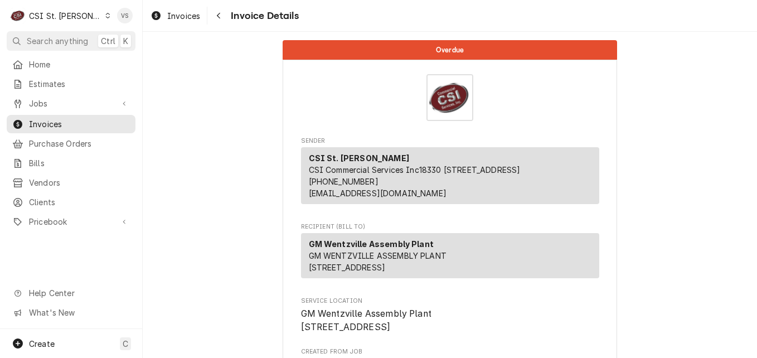 Image resolution: width=757 pixels, height=358 pixels. Describe the element at coordinates (71, 64) in the screenshot. I see `a: Home` at that location.